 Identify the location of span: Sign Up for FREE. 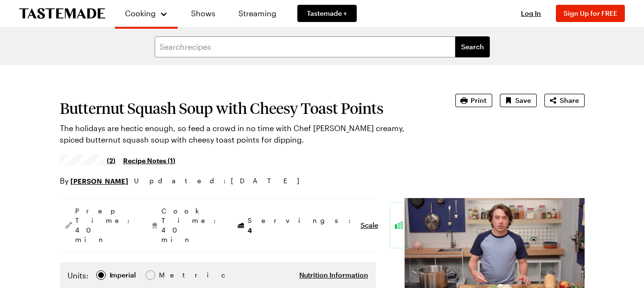
(590, 13).